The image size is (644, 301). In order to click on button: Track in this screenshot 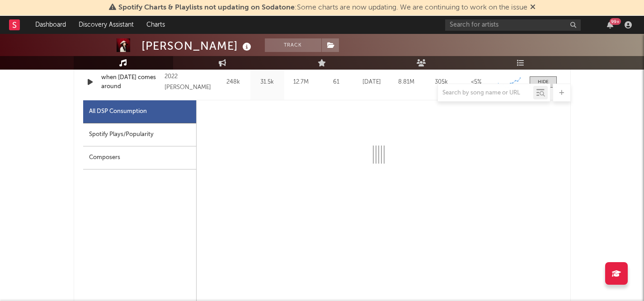, I will do `click(293, 45)`.